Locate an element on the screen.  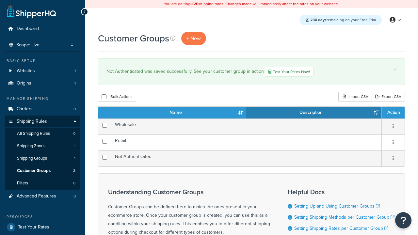
span: Test Your Rates is located at coordinates (34, 227).